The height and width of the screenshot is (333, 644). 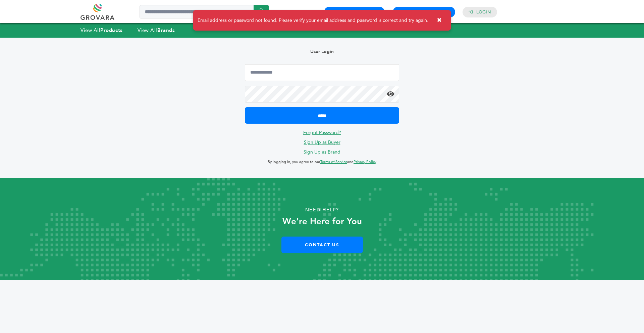 I want to click on a: View AllProducts, so click(x=102, y=30).